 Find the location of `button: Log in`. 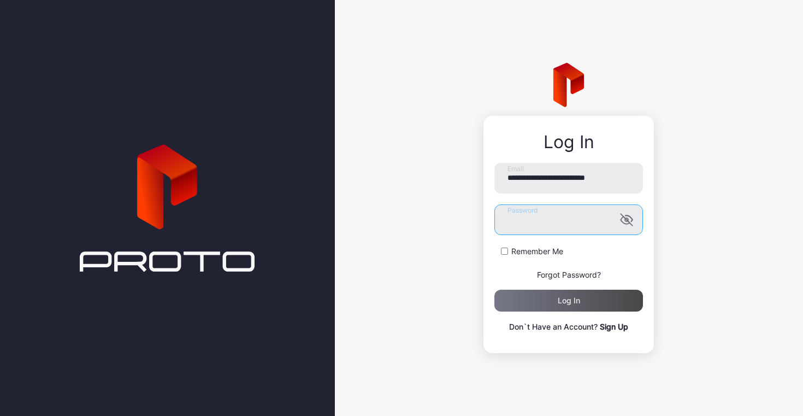

button: Log in is located at coordinates (569, 301).